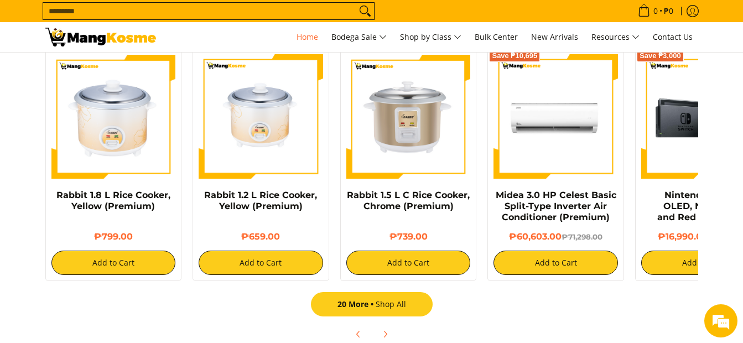 The height and width of the screenshot is (343, 743). Describe the element at coordinates (195, 19) in the screenshot. I see `div: Minimize live chat window` at that location.